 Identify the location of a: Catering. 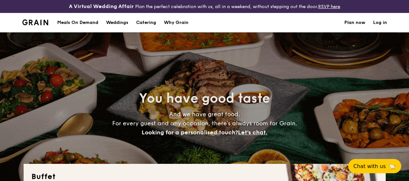
(146, 23).